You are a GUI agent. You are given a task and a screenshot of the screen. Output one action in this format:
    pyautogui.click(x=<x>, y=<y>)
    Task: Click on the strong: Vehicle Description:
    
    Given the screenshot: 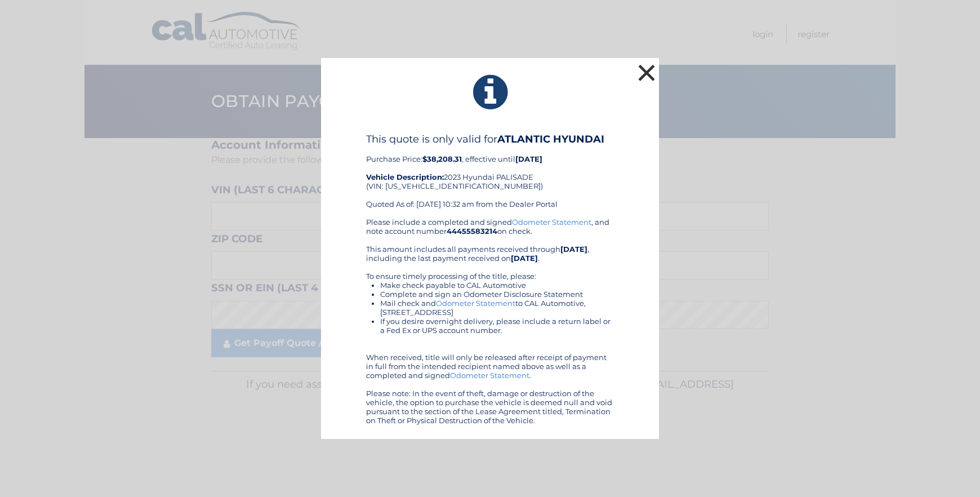 What is the action you would take?
    pyautogui.click(x=405, y=177)
    